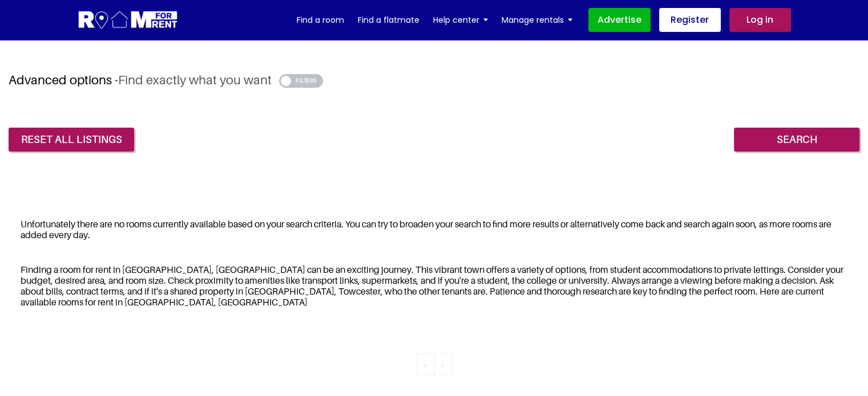 The height and width of the screenshot is (396, 868). Describe the element at coordinates (195, 80) in the screenshot. I see `span: Find exactly what you want` at that location.